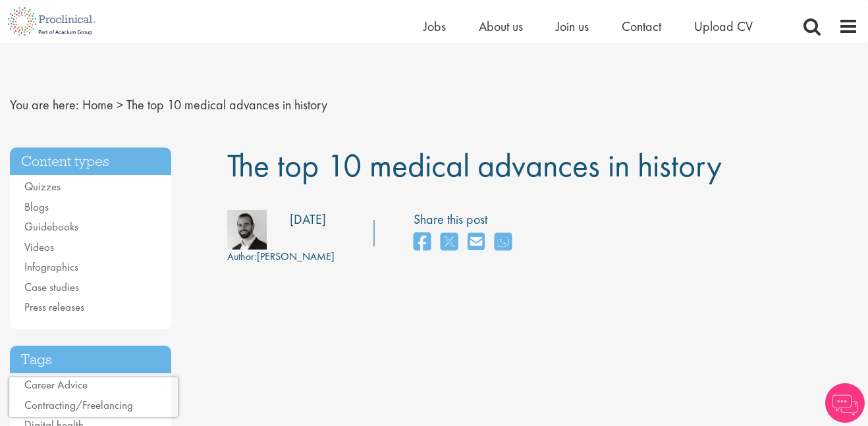  Describe the element at coordinates (422, 242) in the screenshot. I see `a: share on facebook` at that location.